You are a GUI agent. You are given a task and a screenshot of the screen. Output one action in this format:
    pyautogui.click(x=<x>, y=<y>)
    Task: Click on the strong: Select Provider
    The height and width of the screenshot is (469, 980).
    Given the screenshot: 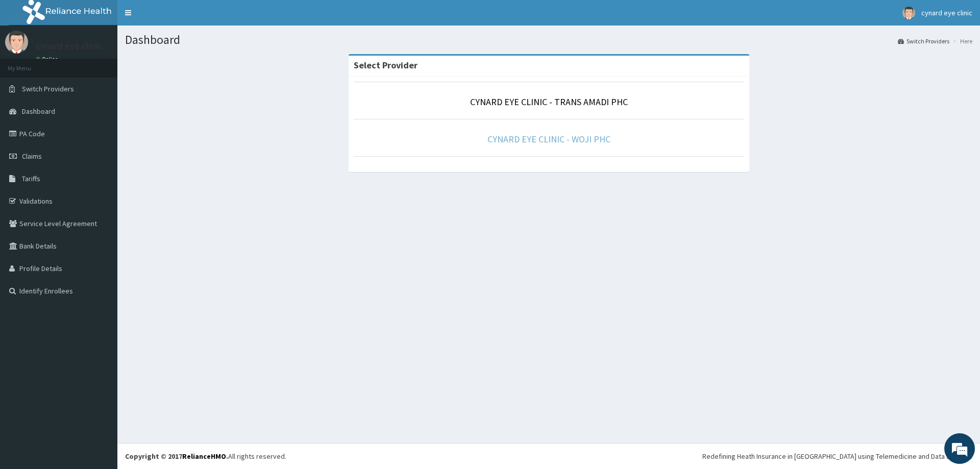 What is the action you would take?
    pyautogui.click(x=385, y=65)
    